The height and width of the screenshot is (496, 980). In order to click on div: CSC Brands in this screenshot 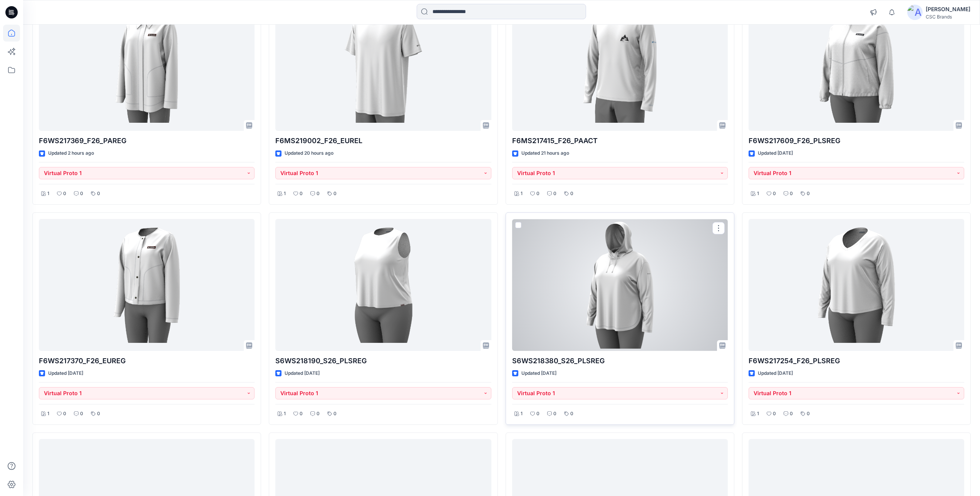, I will do `click(948, 16)`.